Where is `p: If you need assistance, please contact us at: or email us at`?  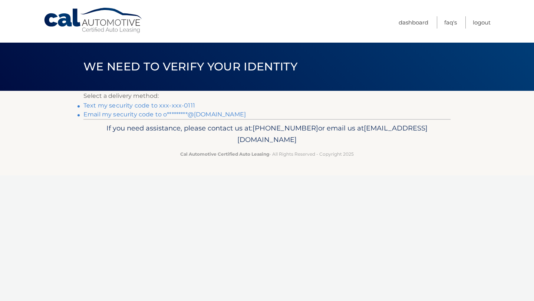 p: If you need assistance, please contact us at: or email us at is located at coordinates (267, 134).